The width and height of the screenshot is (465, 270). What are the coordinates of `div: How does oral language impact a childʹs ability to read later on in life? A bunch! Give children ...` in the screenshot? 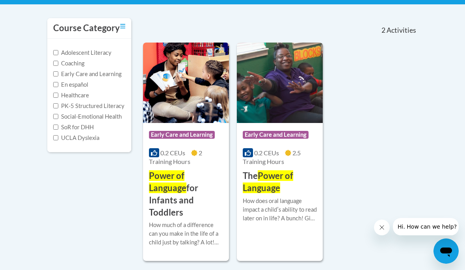 It's located at (280, 210).